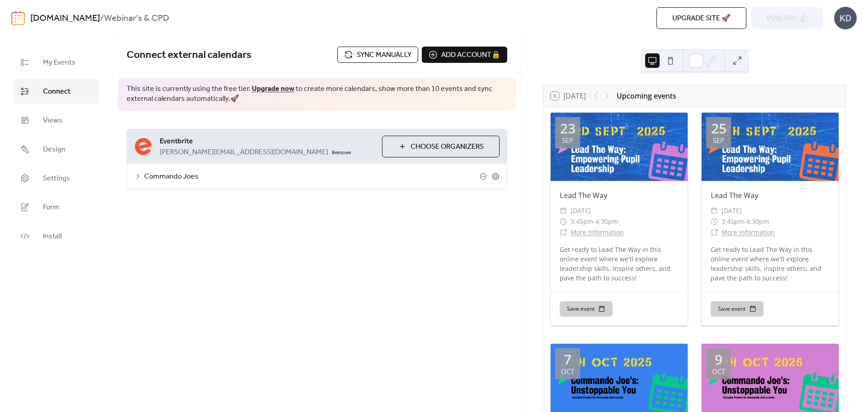 Image resolution: width=868 pixels, height=412 pixels. Describe the element at coordinates (57, 179) in the screenshot. I see `span: Settings` at that location.